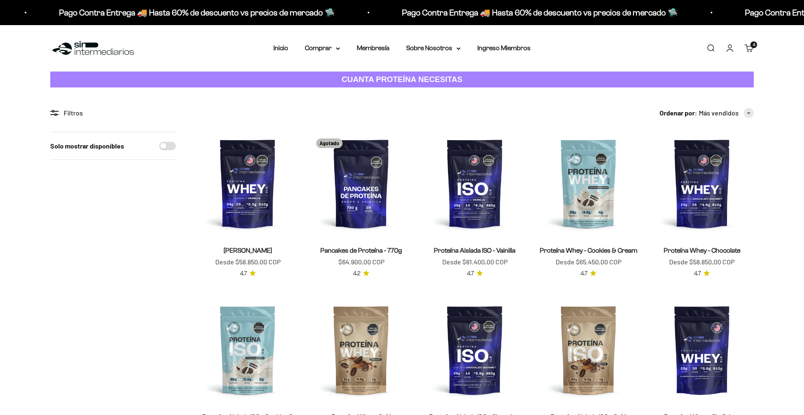  Describe the element at coordinates (87, 146) in the screenshot. I see `label: Solo mostrar disponibles` at that location.